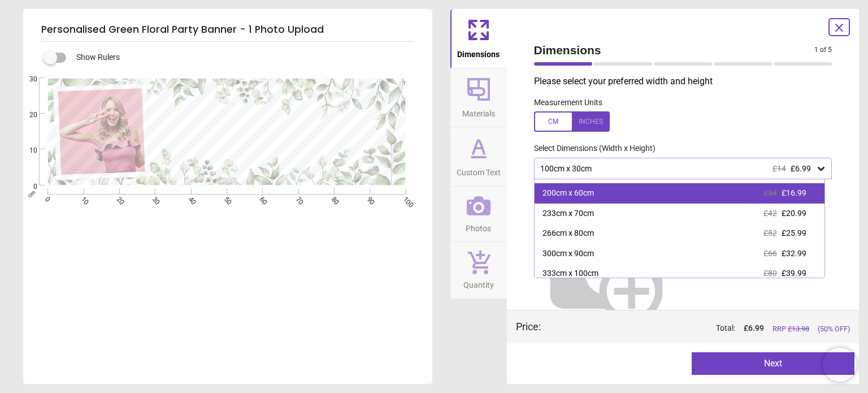  What do you see at coordinates (801, 168) in the screenshot?
I see `span: £6.99` at bounding box center [801, 168].